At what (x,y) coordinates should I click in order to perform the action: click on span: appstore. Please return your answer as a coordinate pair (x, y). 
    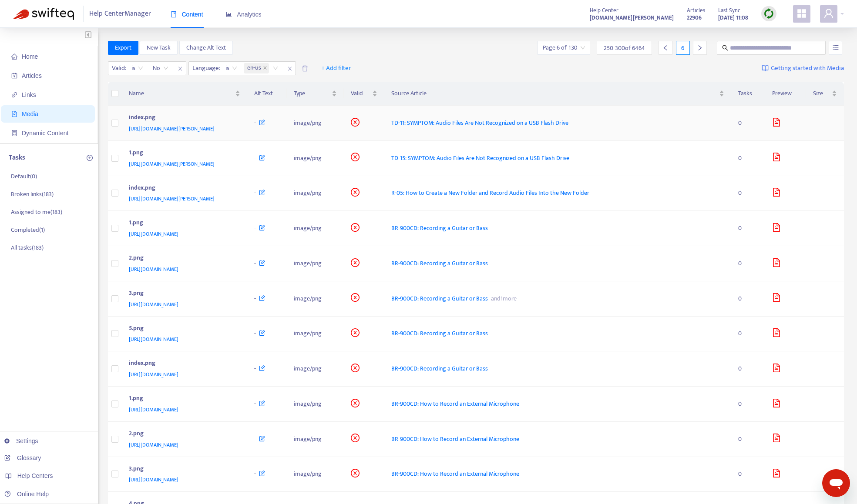
    Looking at the image, I should click on (802, 14).